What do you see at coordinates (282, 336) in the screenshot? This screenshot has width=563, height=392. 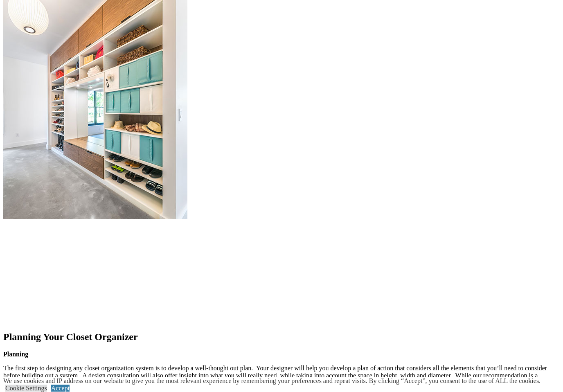 I see `h2: Planning Your Closet Organizer` at bounding box center [282, 336].